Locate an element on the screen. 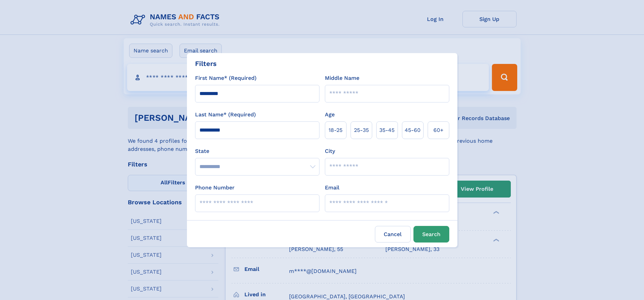 The width and height of the screenshot is (644, 300). label: First Name* (Required) is located at coordinates (226, 78).